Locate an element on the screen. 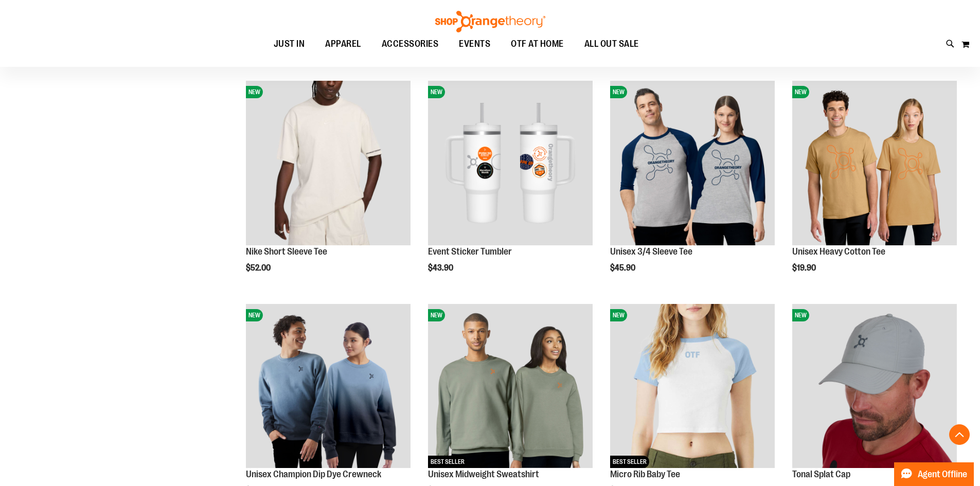  a: Unisex 3/4 Sleeve TeeNEW is located at coordinates (692, 164).